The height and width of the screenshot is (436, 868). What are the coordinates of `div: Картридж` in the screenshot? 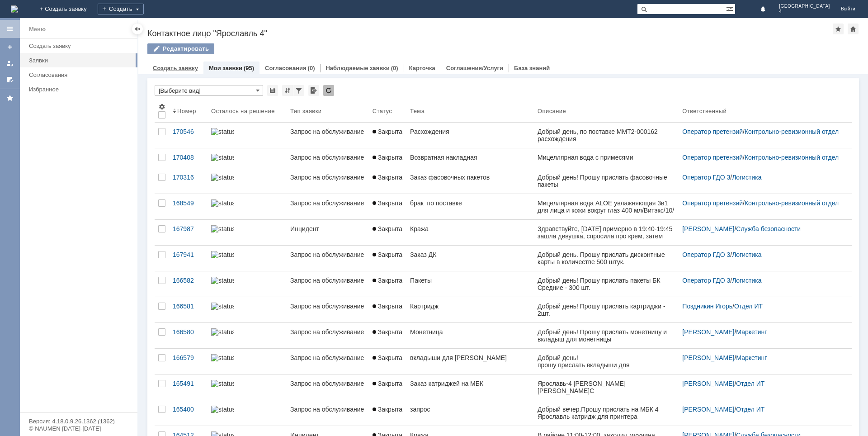 It's located at (470, 306).